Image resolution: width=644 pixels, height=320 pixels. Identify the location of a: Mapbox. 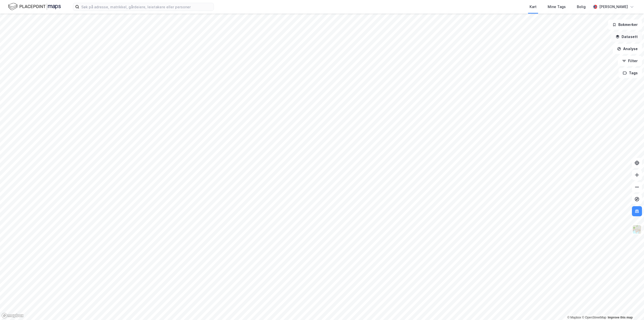
(574, 318).